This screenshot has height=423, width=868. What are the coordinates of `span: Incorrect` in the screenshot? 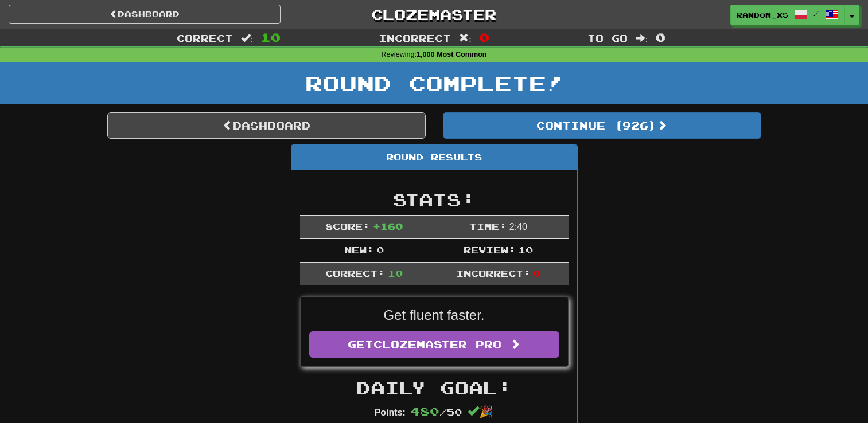 It's located at (414, 38).